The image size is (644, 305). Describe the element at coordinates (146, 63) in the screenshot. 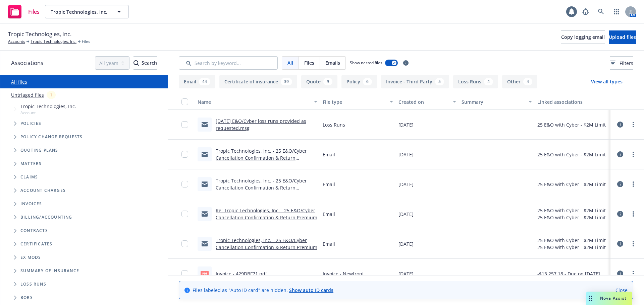

I see `button: SearchSearch` at that location.